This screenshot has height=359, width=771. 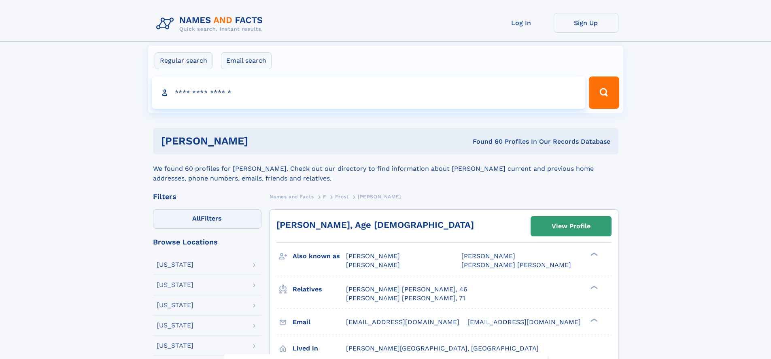 What do you see at coordinates (207, 197) in the screenshot?
I see `div: Filters` at bounding box center [207, 197].